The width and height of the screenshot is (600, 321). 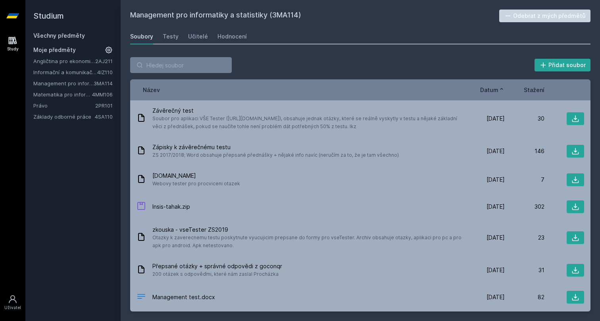 I want to click on button: Odebrat z mých předmětů, so click(x=545, y=16).